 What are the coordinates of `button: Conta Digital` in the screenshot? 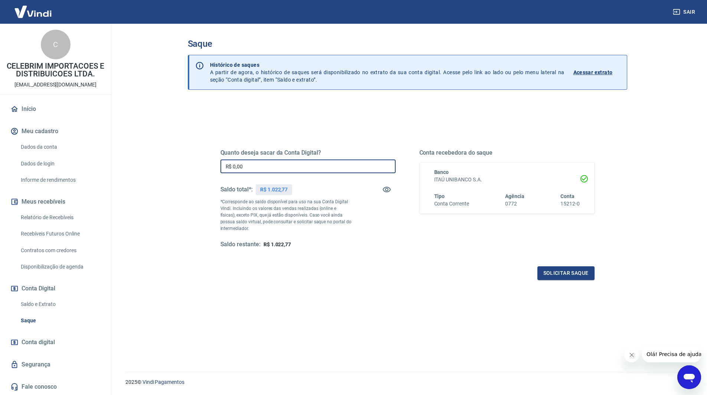 It's located at (55, 289).